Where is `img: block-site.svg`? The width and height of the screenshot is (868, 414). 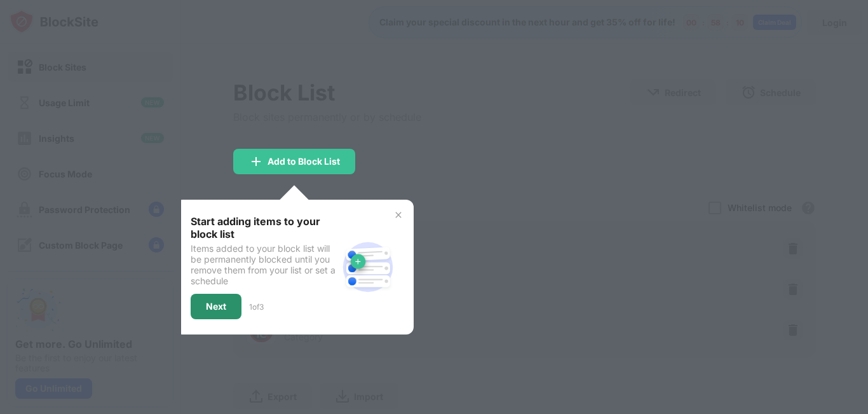 img: block-site.svg is located at coordinates (368, 267).